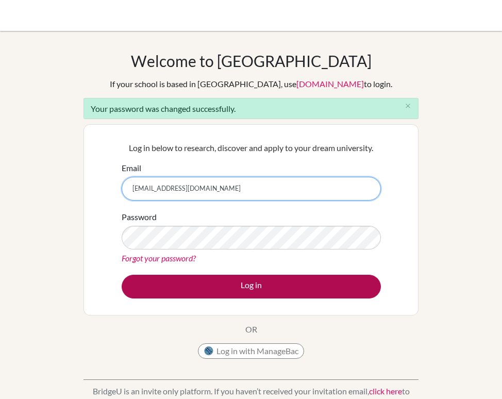 The height and width of the screenshot is (399, 502). Describe the element at coordinates (408, 106) in the screenshot. I see `i: close` at that location.